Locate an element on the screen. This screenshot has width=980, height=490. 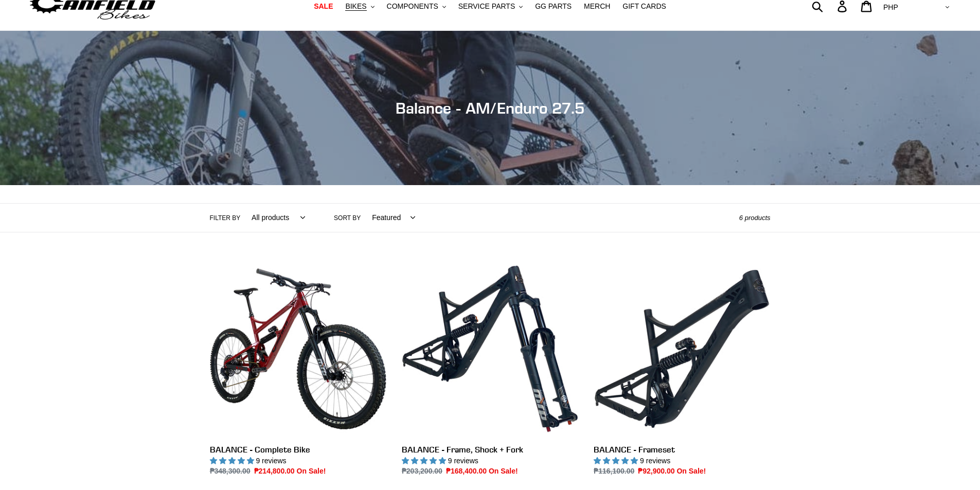
span: GIFT CARDS is located at coordinates (644, 6).